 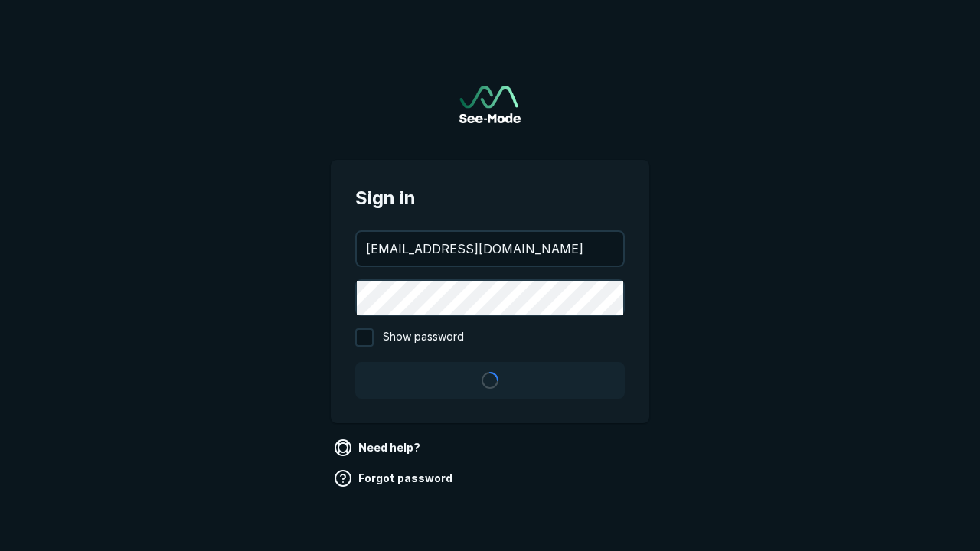 What do you see at coordinates (490, 104) in the screenshot?
I see `img: See-Mode Logo` at bounding box center [490, 104].